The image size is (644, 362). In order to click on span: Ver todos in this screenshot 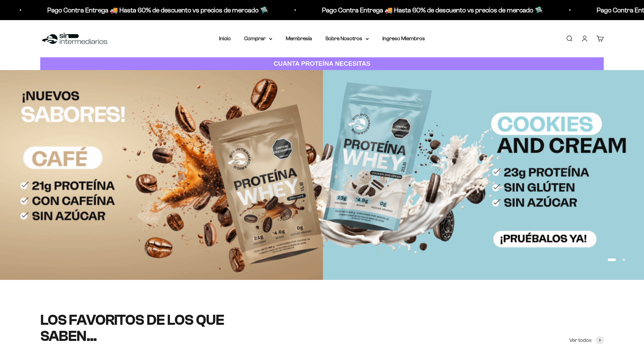, I will do `click(580, 340)`.